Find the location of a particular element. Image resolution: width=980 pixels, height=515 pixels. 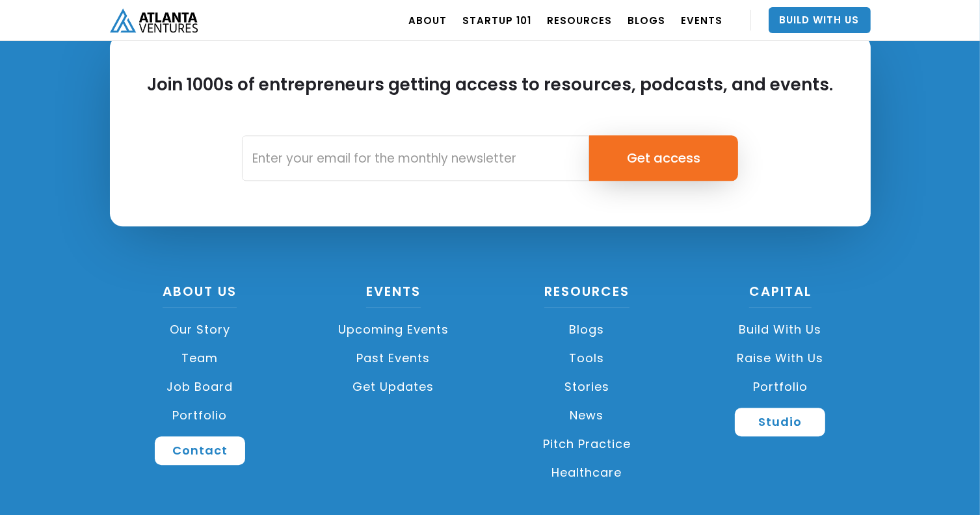

a: Build with us is located at coordinates (781, 330).